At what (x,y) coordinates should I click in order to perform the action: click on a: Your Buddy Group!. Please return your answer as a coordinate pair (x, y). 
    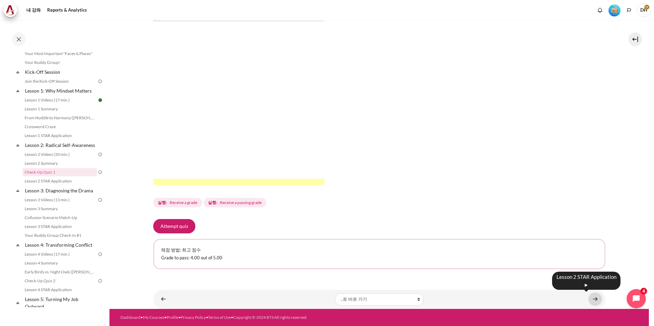
    Looking at the image, I should click on (60, 63).